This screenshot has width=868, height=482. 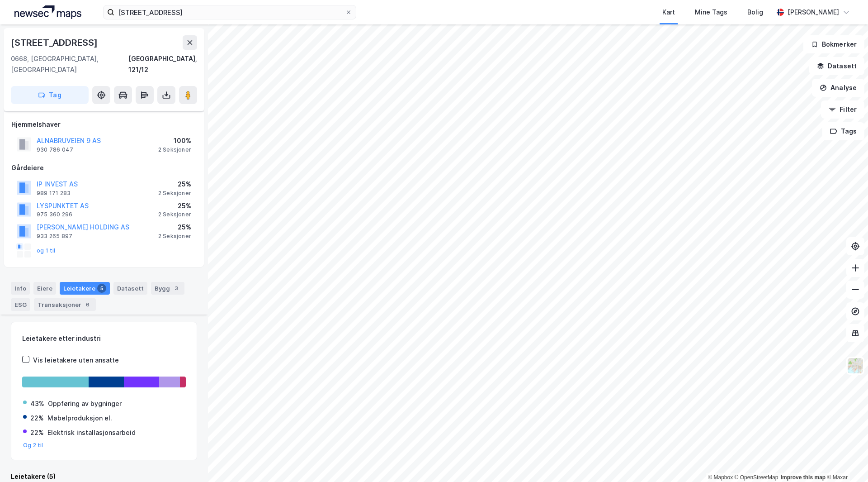 I want to click on div: Oppføring av bygninger, so click(x=85, y=404).